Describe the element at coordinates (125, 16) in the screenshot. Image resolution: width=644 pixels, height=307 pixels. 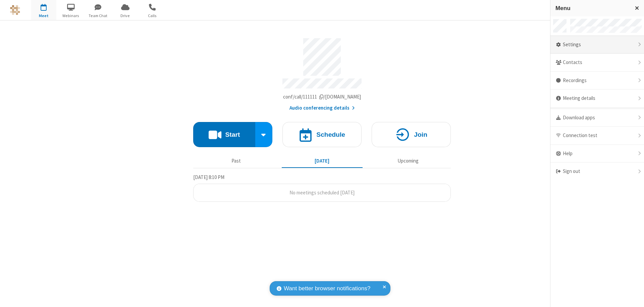
I see `span: Drive` at that location.